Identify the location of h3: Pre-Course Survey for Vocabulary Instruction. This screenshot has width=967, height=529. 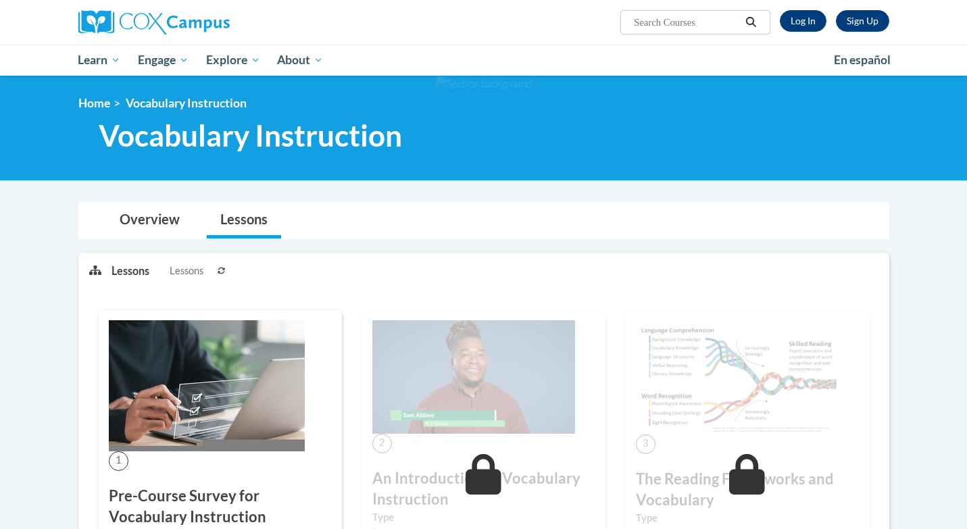
(220, 507).